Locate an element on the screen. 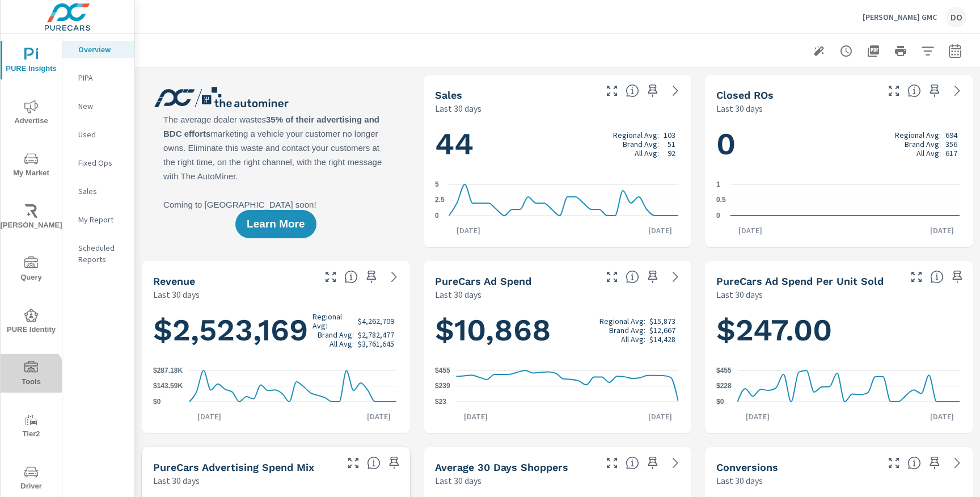 Image resolution: width=980 pixels, height=497 pixels. h5: Average 30 Days Shoppers is located at coordinates (501, 467).